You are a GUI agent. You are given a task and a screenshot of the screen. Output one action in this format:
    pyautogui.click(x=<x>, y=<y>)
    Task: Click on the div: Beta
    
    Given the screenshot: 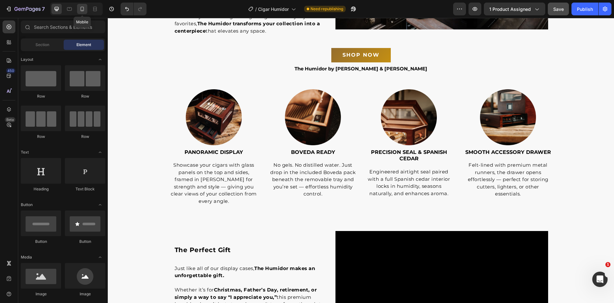 What is the action you would take?
    pyautogui.click(x=10, y=120)
    